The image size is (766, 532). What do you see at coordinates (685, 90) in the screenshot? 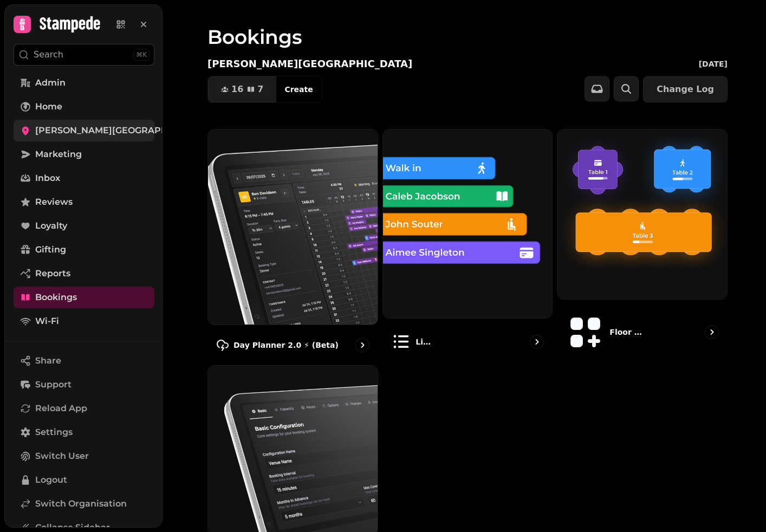
I see `span: Change Log` at bounding box center [685, 90].